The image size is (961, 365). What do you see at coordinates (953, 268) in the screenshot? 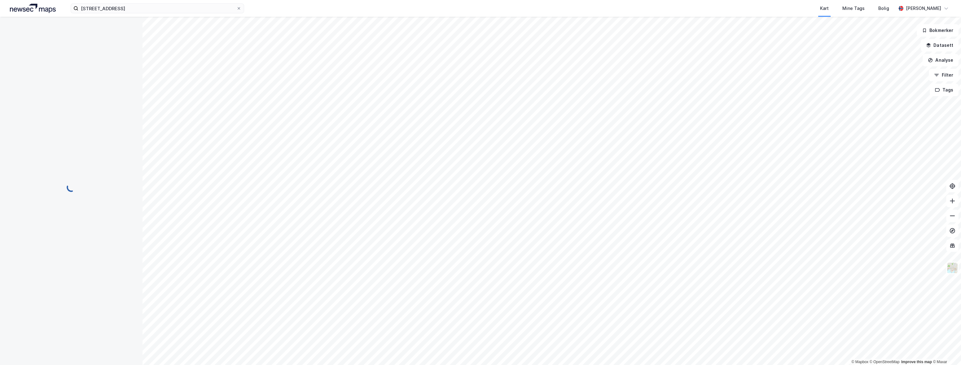
I see `img: Z` at bounding box center [953, 268].